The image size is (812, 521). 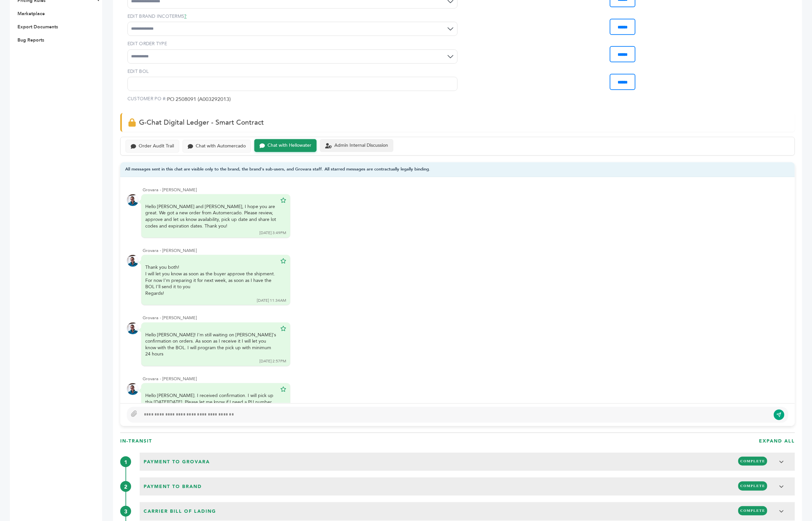 What do you see at coordinates (211, 280) in the screenshot?
I see `div: Thank you both!` at bounding box center [211, 280].